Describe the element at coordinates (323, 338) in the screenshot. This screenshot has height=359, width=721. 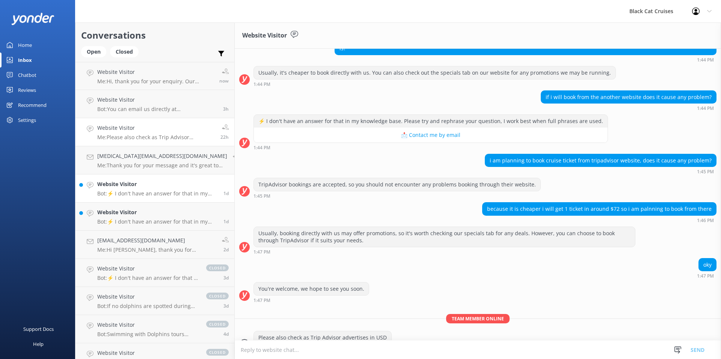
I see `div: Please also check as Trip Advisor advertises in USD` at that location.